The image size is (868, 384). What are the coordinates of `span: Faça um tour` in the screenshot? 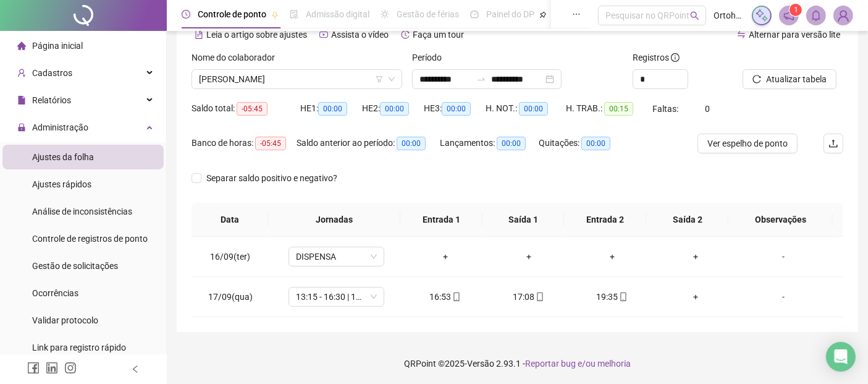 It's located at (438, 35).